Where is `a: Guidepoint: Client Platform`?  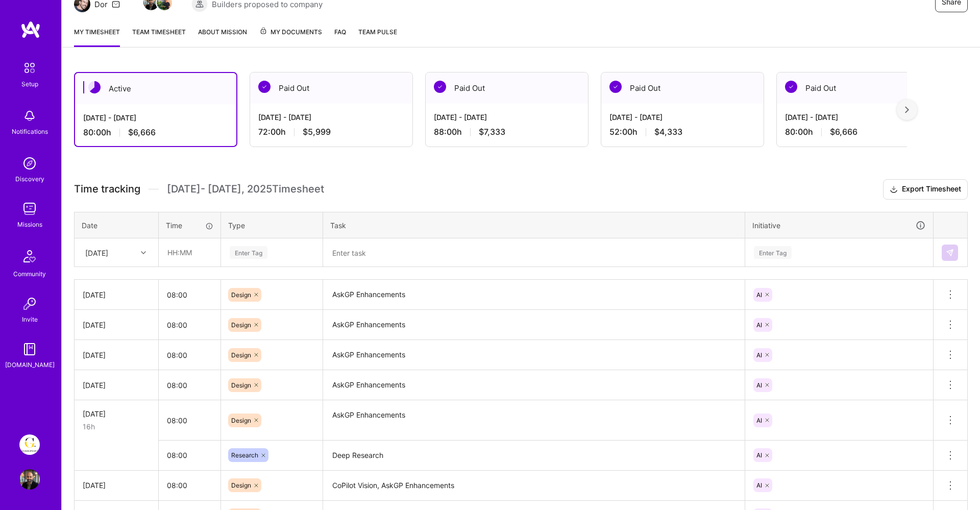
a: Guidepoint: Client Platform is located at coordinates (29, 445).